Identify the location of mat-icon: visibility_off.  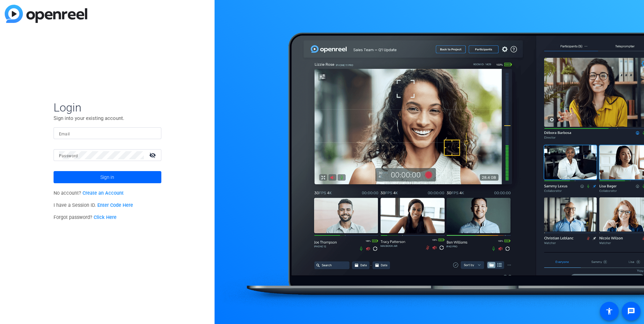
(153, 155).